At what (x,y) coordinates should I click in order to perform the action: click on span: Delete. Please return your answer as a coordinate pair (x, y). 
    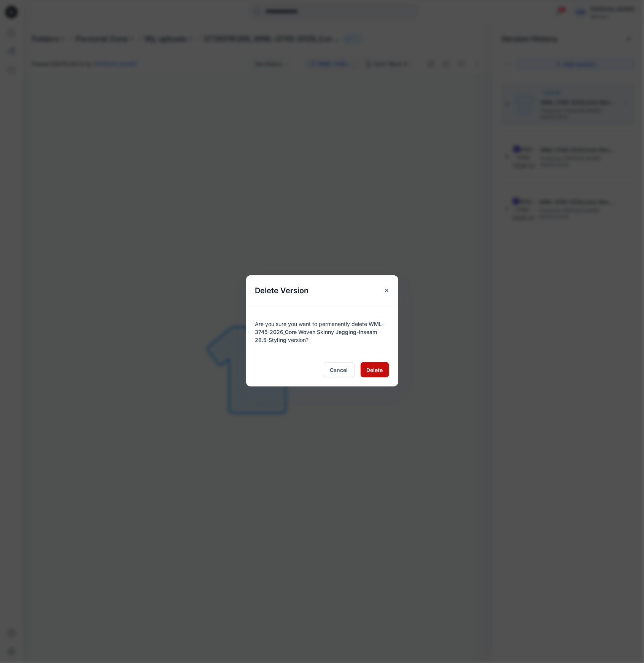
    Looking at the image, I should click on (375, 370).